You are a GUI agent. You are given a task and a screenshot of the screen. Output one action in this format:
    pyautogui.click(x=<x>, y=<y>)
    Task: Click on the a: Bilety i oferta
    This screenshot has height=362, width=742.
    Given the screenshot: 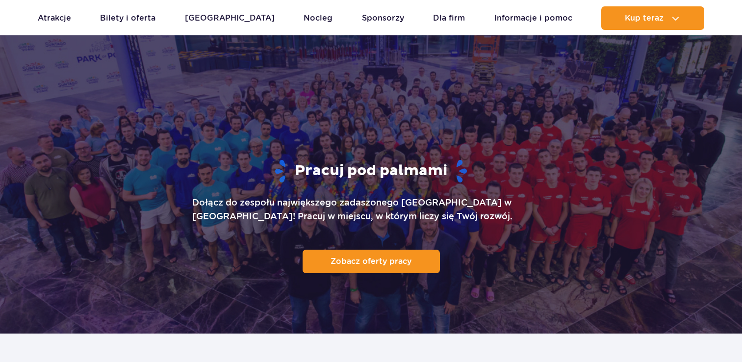 What is the action you would take?
    pyautogui.click(x=127, y=18)
    